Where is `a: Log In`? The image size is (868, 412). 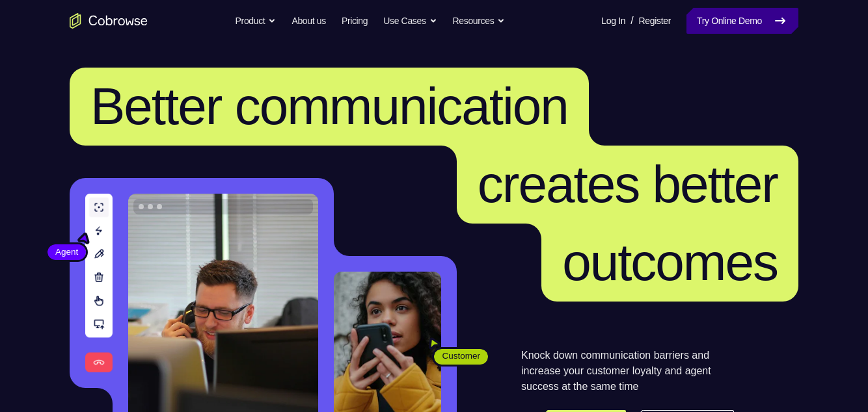 a: Log In is located at coordinates (613, 21).